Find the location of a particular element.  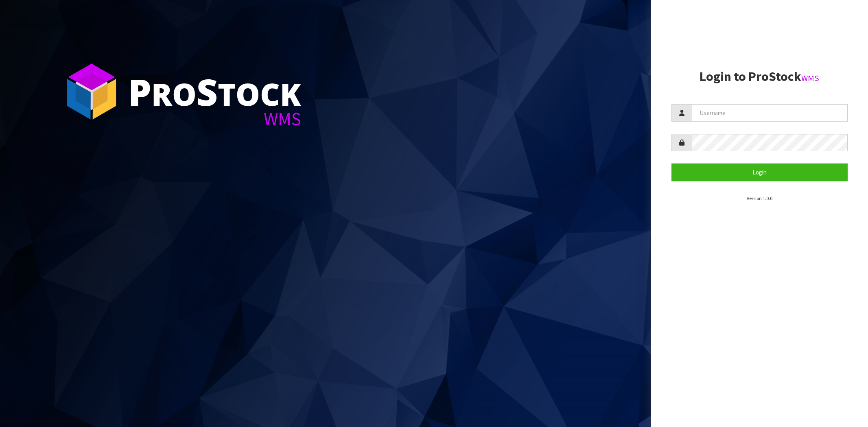

img: ProStock Cube is located at coordinates (92, 92).